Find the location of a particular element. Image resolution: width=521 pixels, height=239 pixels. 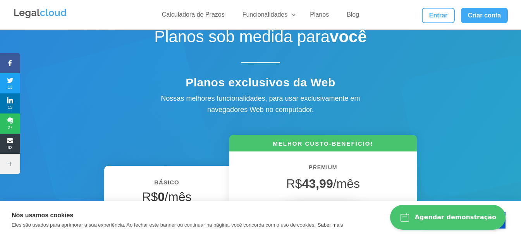

span: R$ /mês is located at coordinates (323, 184).